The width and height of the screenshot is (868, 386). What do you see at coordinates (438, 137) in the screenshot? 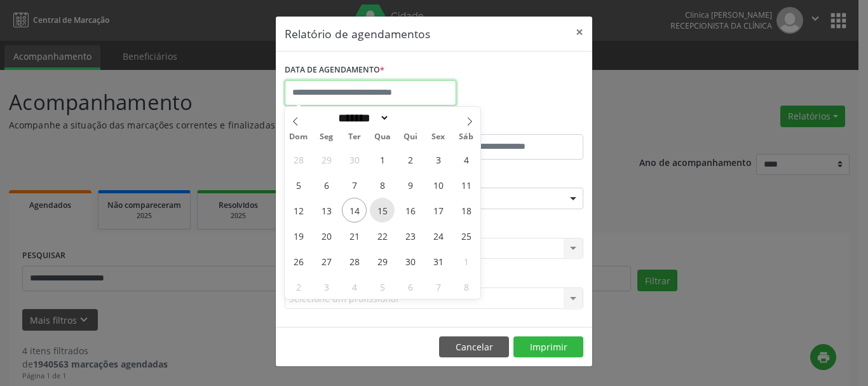
I see `span: Sex` at bounding box center [438, 137].